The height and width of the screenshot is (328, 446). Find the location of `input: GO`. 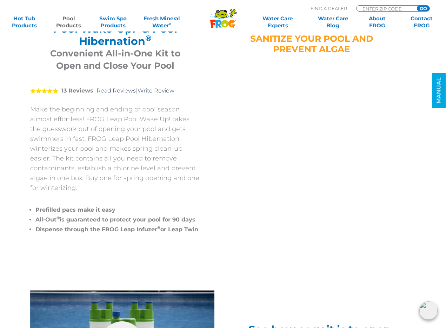

input: GO is located at coordinates (423, 8).